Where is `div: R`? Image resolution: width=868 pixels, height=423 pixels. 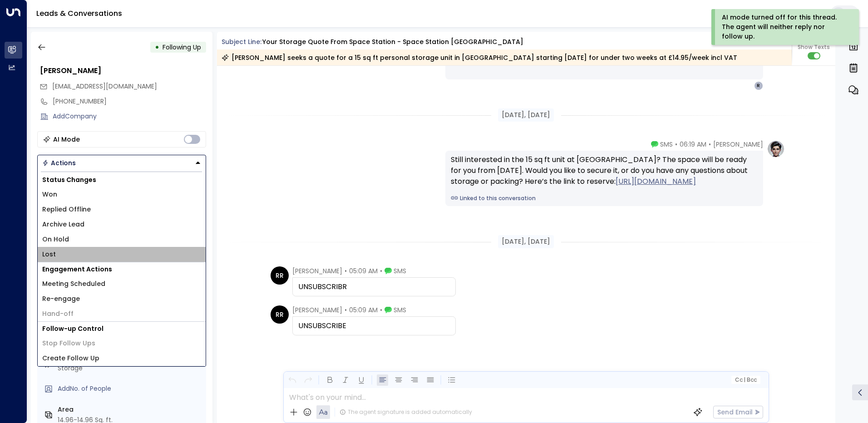
div: R is located at coordinates (759, 86).